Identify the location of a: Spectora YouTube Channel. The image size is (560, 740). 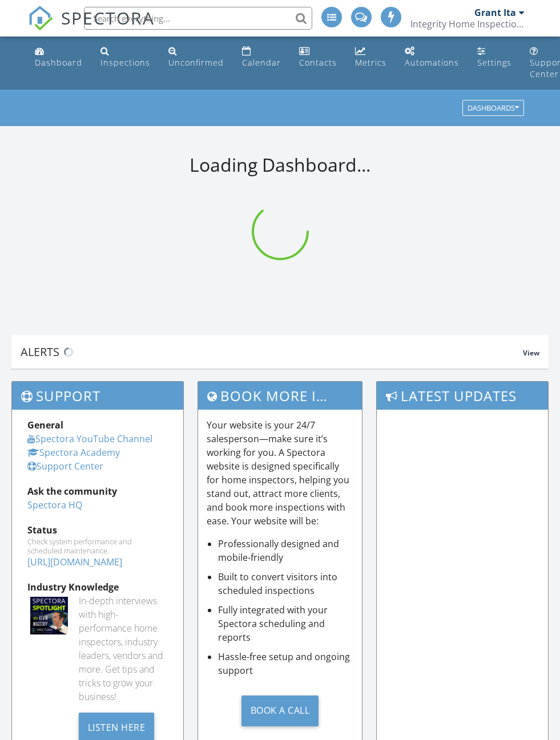
(90, 439).